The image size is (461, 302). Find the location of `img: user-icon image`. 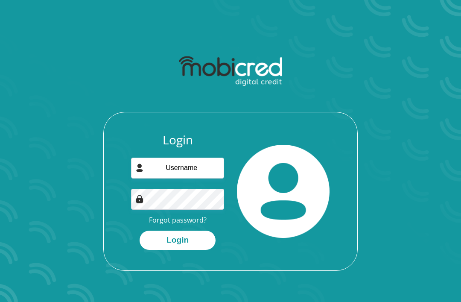

img: user-icon image is located at coordinates (140, 168).